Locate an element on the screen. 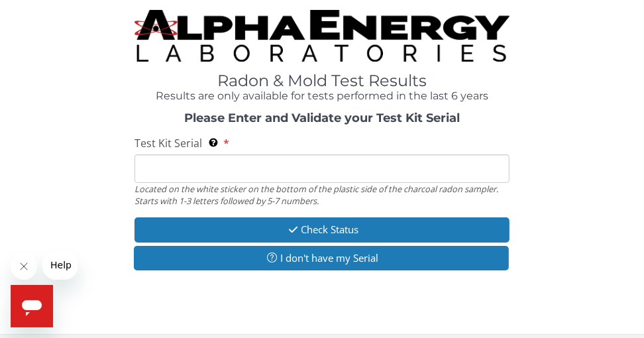 The image size is (644, 338). span: Test Kit Serial is located at coordinates (168, 143).